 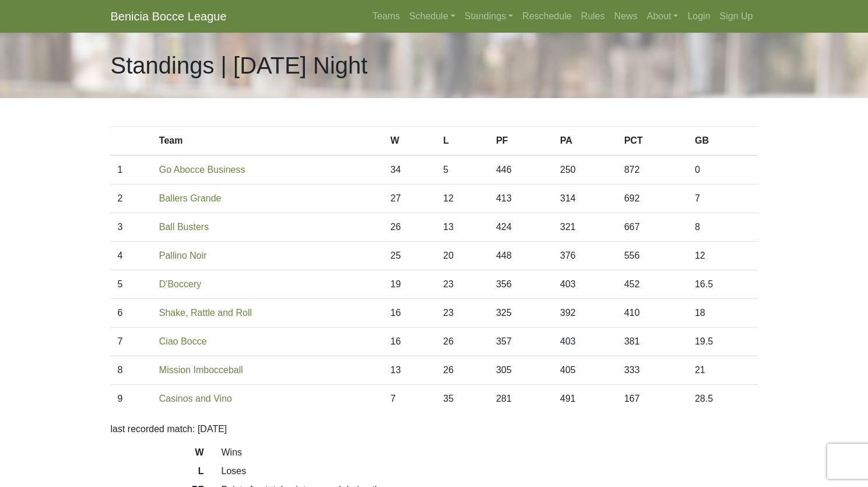 What do you see at coordinates (736, 16) in the screenshot?
I see `a: Sign Up` at bounding box center [736, 16].